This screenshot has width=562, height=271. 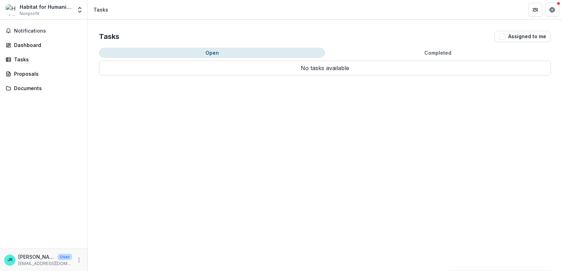 What do you see at coordinates (10, 260) in the screenshot?
I see `div: Jacqueline Richter` at bounding box center [10, 260].